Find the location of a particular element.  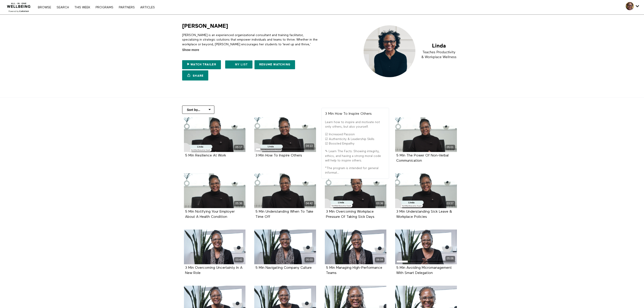

div: 03:57 is located at coordinates (450, 204).